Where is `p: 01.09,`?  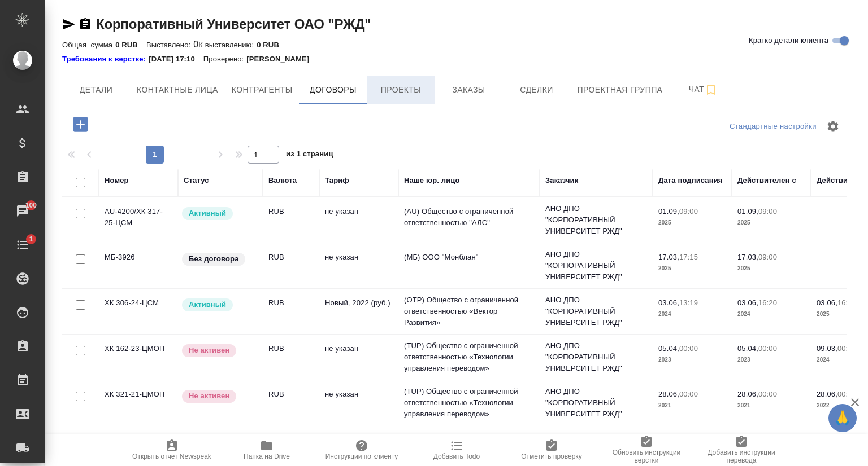
p: 01.09, is located at coordinates (669, 211).